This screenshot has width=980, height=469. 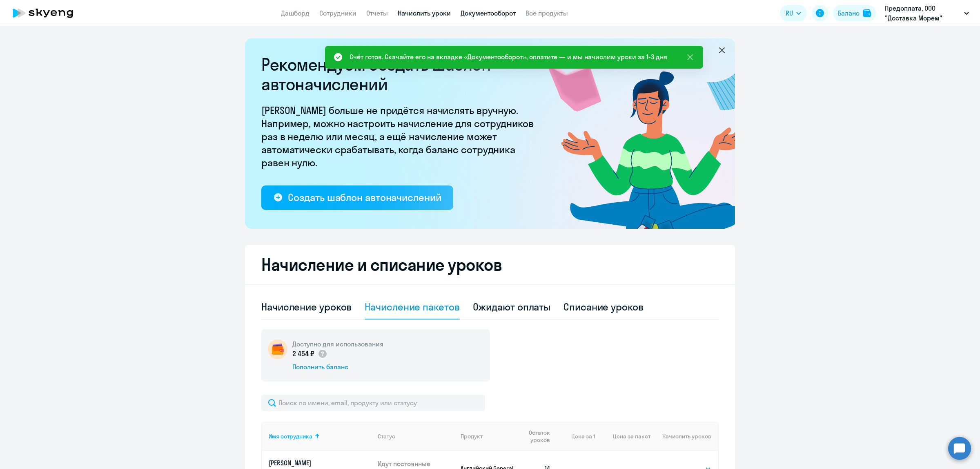 What do you see at coordinates (536, 436) in the screenshot?
I see `span: Остаток уроков` at bounding box center [536, 436].